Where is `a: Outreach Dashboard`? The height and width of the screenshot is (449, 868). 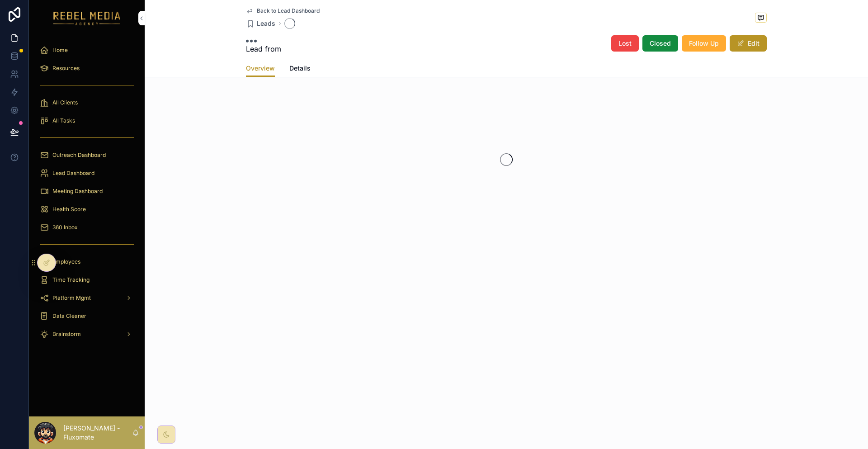 a: Outreach Dashboard is located at coordinates (86, 156).